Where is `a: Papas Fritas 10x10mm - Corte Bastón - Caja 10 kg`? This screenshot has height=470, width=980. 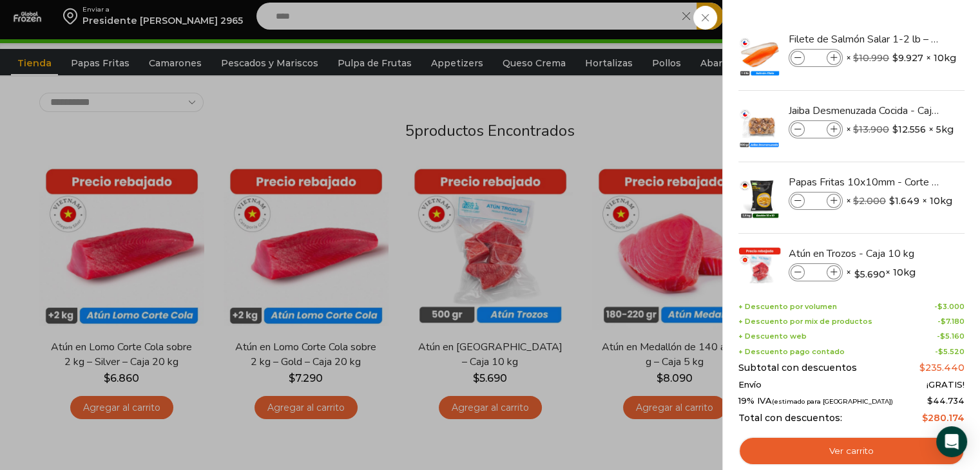 a: Papas Fritas 10x10mm - Corte Bastón - Caja 10 kg is located at coordinates (865, 182).